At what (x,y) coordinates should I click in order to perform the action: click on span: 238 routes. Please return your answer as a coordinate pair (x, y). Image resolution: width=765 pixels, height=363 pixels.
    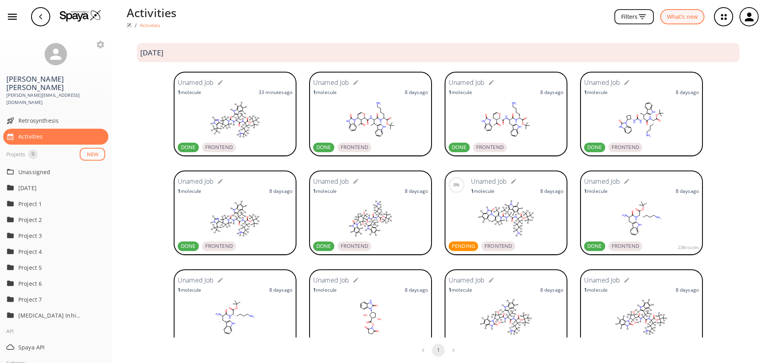
    Looking at the image, I should click on (688, 247).